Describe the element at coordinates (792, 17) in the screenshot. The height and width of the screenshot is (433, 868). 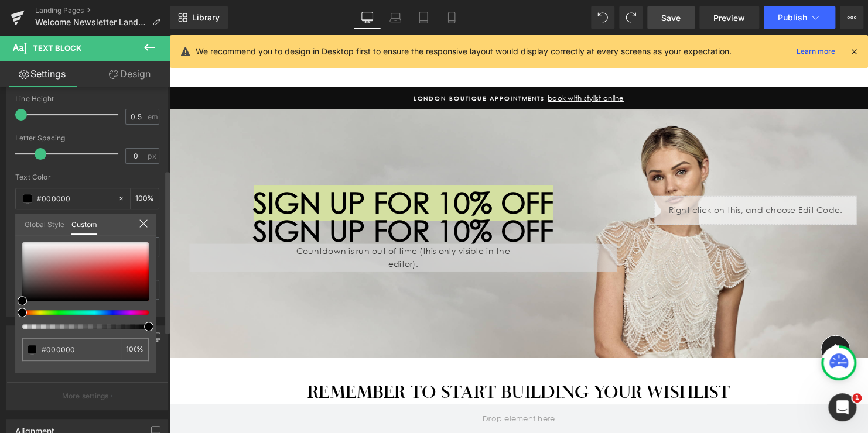
I see `span: Publish` at that location.